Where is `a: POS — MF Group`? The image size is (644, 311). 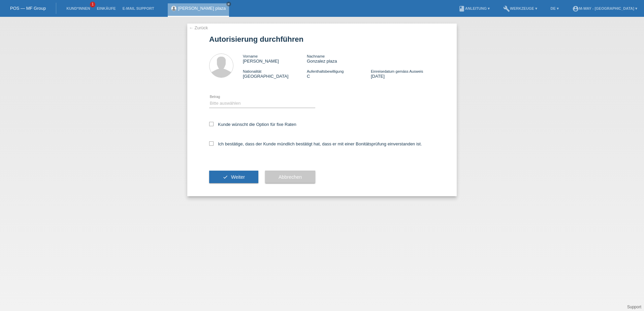 a: POS — MF Group is located at coordinates (28, 8).